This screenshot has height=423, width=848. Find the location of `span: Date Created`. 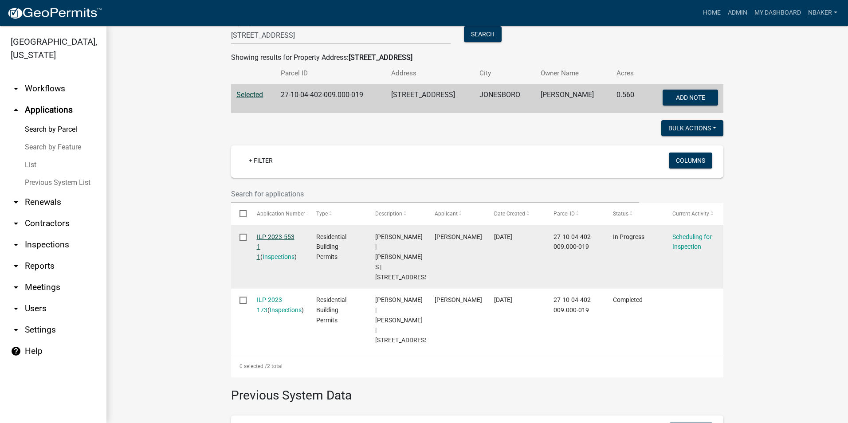

span: Date Created is located at coordinates (510, 214).